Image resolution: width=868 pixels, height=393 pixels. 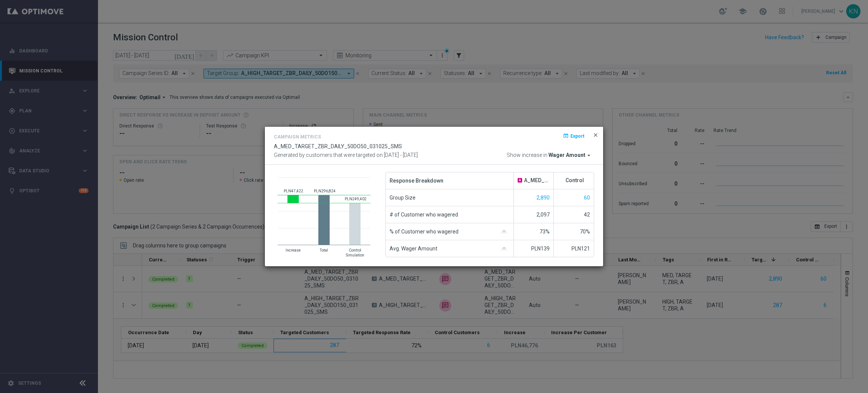 What do you see at coordinates (596, 135) in the screenshot?
I see `span: close` at bounding box center [596, 135].